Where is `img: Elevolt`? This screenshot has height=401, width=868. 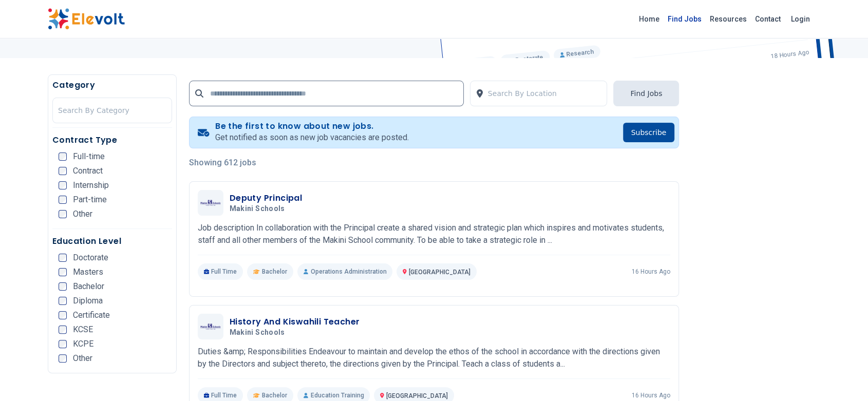 img: Elevolt is located at coordinates (86, 19).